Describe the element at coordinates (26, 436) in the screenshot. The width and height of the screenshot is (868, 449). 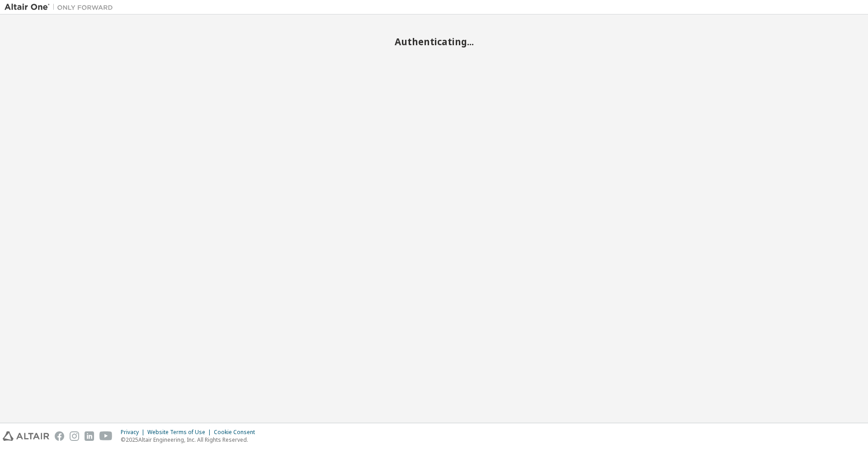
I see `img: altair_logo.svg` at that location.